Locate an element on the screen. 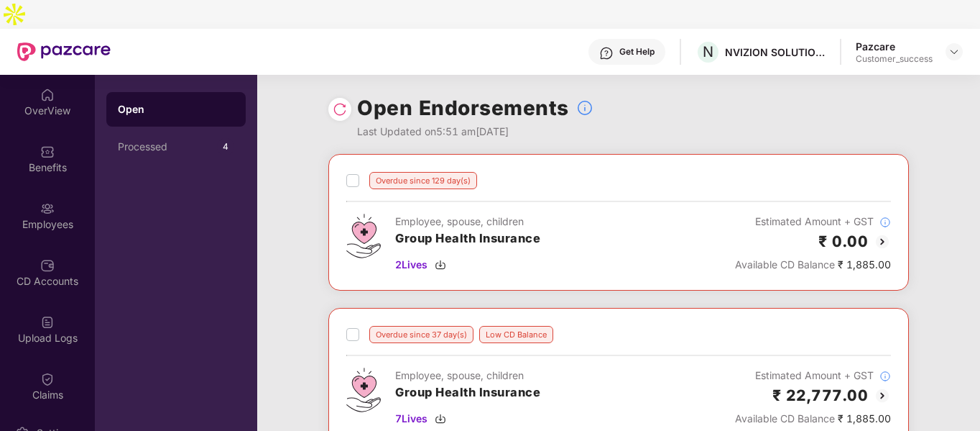 Image resolution: width=980 pixels, height=431 pixels. img: svg+xml;base64,PHN2ZyBpZD0iRHJvcGRvd24tMzJ4MzIiIHhtbG5zPSJodHRwOi8vd3d3LnczLm9yZy8yMDAwL3N2ZyIgd2... is located at coordinates (954, 52).